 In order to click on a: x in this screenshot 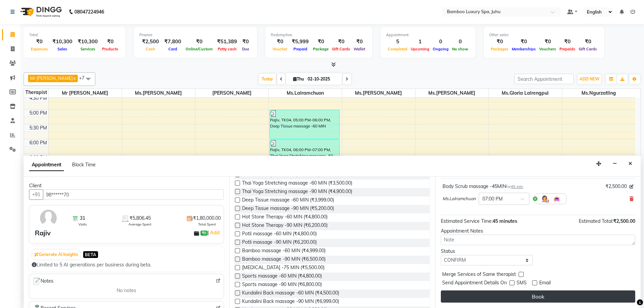, I will do `click(74, 79)`.